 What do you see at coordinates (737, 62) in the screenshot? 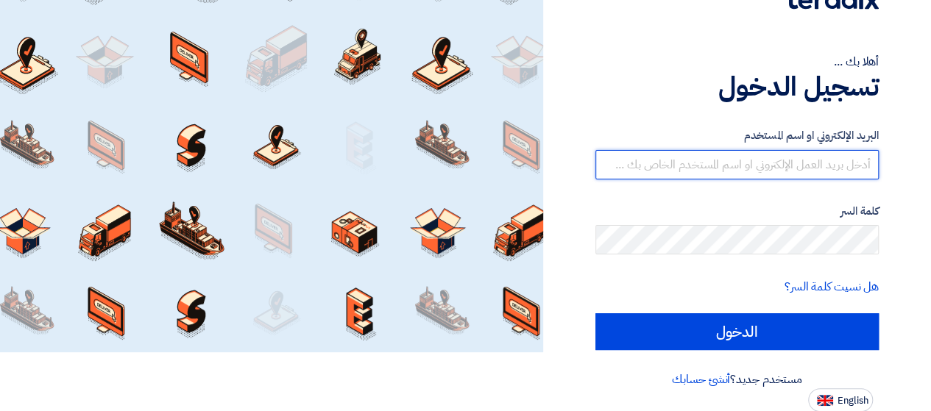
I see `div: أهلا بك ...` at bounding box center [737, 62].